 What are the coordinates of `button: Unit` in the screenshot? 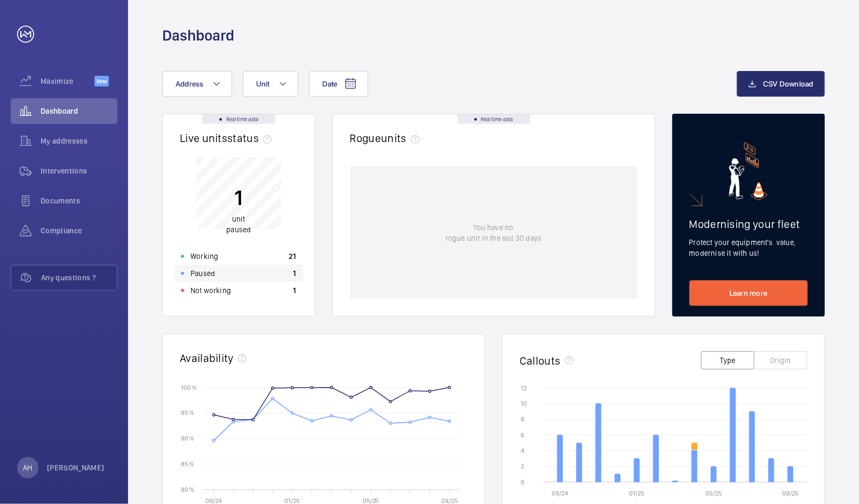 It's located at (270, 84).